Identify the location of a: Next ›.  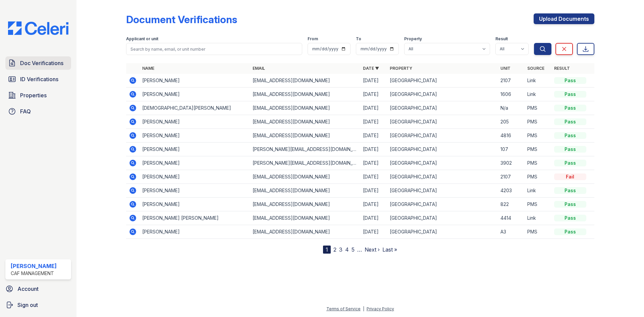
(372, 250).